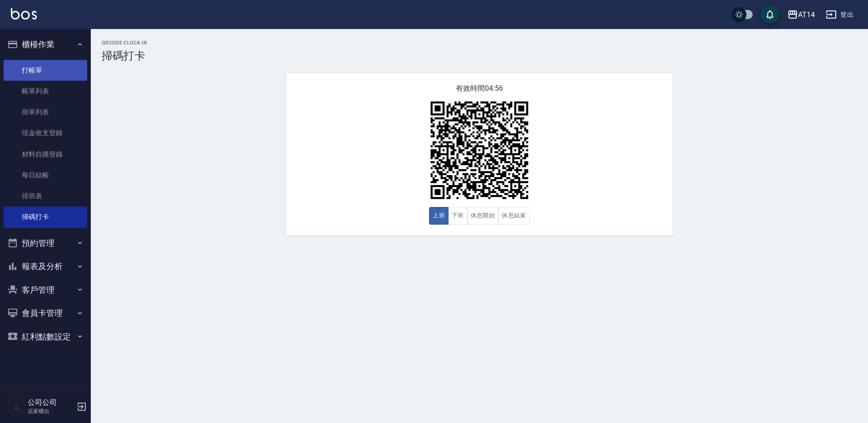 The width and height of the screenshot is (868, 423). I want to click on a: 帳單列表, so click(46, 91).